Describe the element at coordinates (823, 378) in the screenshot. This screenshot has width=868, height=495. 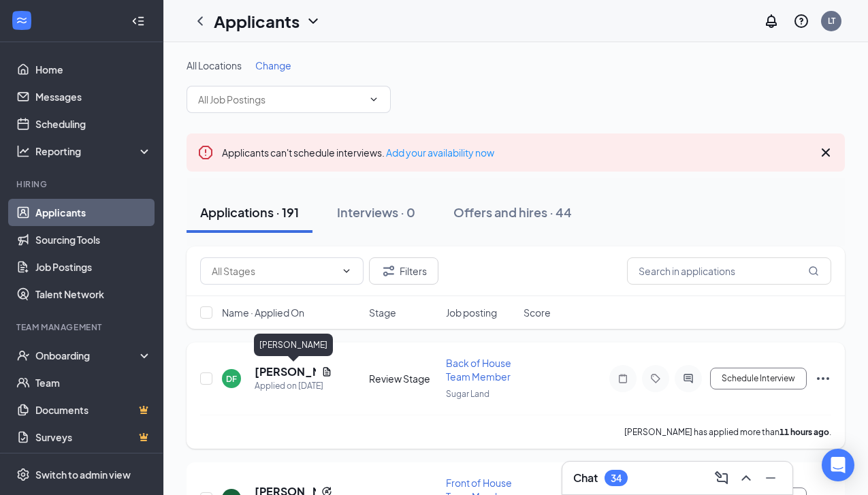
I see `svg: Ellipses` at that location.